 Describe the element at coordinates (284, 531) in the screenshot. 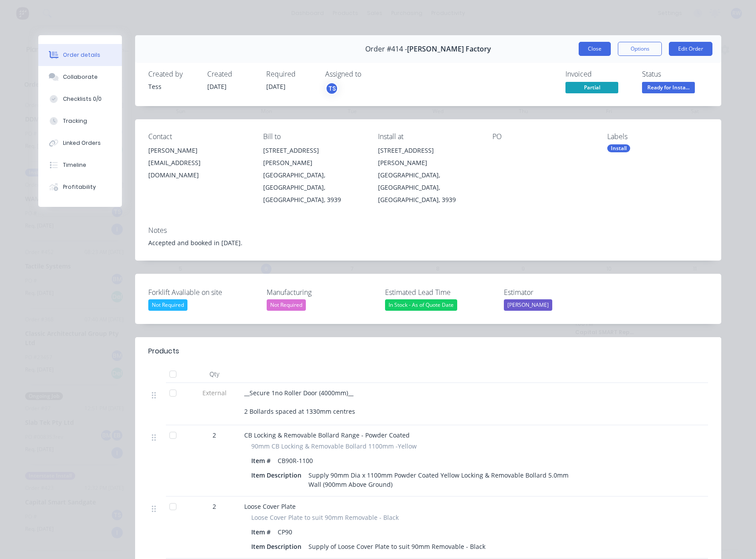

I see `div: CP90` at that location.